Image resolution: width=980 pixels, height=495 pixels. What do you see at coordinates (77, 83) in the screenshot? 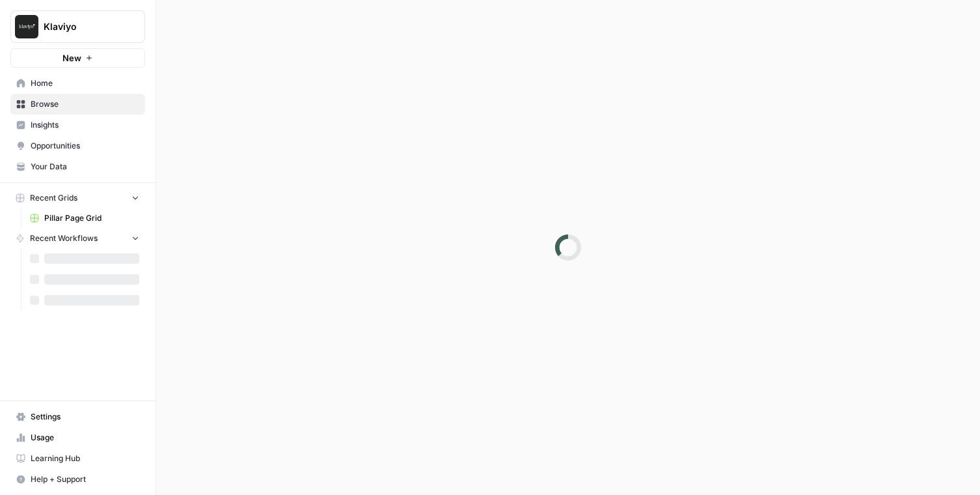
I see `a: Home` at bounding box center [77, 83].